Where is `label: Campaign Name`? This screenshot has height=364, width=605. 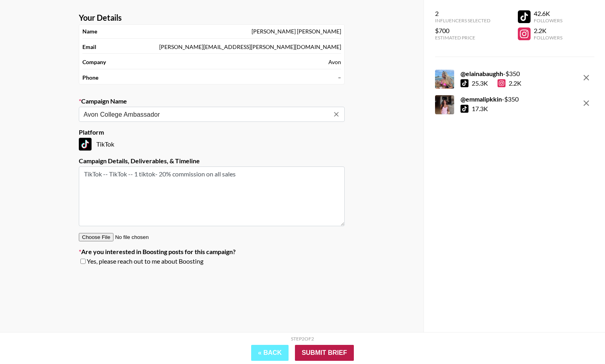 label: Campaign Name is located at coordinates (212, 101).